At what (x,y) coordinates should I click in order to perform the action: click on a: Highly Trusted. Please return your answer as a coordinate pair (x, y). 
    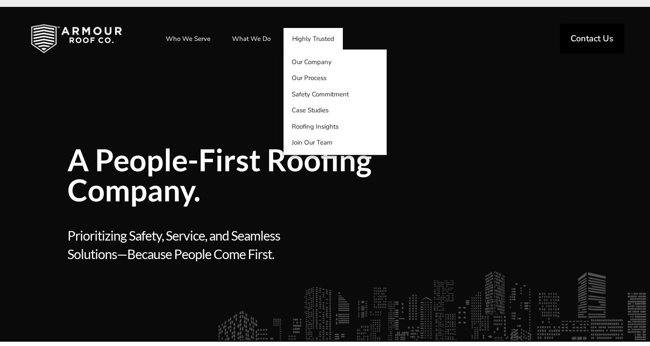
    Looking at the image, I should click on (313, 39).